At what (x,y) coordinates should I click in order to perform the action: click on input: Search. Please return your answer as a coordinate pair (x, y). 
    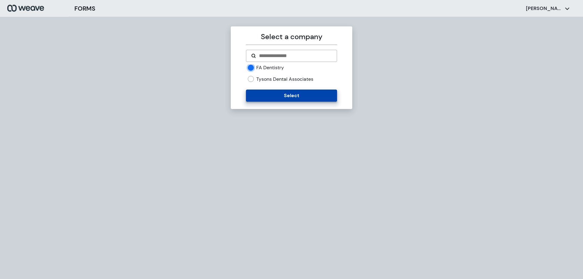
    Looking at the image, I should click on (295, 56).